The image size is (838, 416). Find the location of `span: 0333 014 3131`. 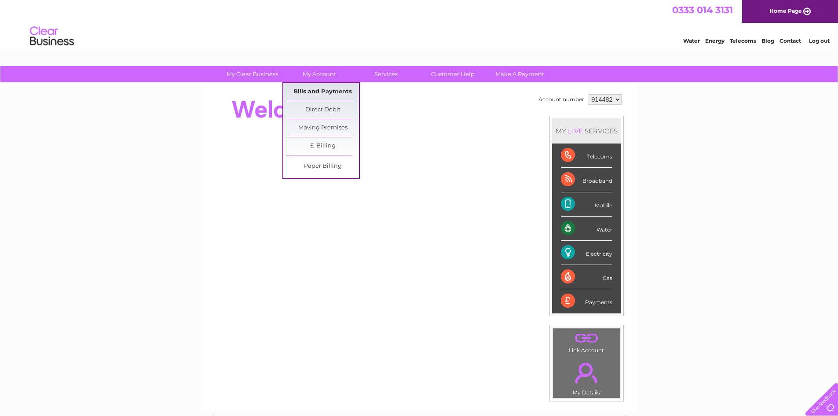

span: 0333 014 3131 is located at coordinates (702, 10).